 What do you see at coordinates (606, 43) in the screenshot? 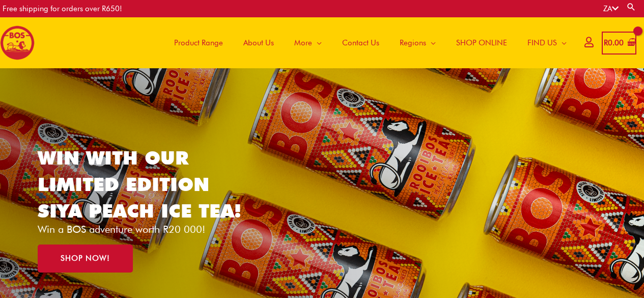
I see `span: R` at bounding box center [606, 43].